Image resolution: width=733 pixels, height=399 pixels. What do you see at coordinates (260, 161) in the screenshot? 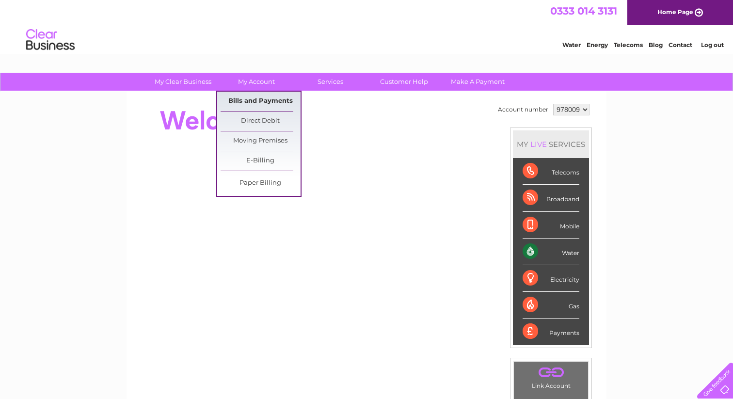
I see `a: E-Billing` at bounding box center [260, 161].